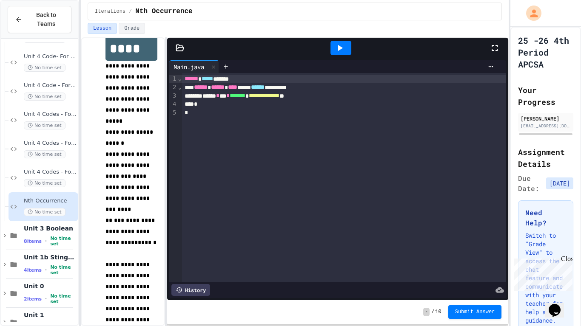  Describe the element at coordinates (475, 312) in the screenshot. I see `span: Submit Answer` at that location.